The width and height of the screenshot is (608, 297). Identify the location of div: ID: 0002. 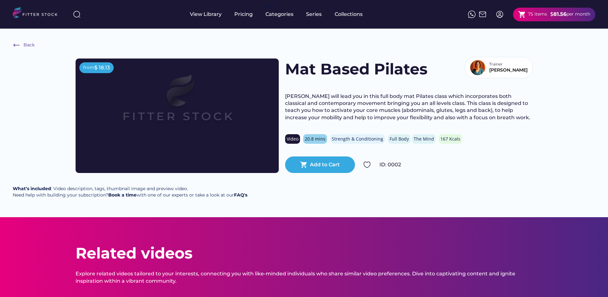
(456, 165).